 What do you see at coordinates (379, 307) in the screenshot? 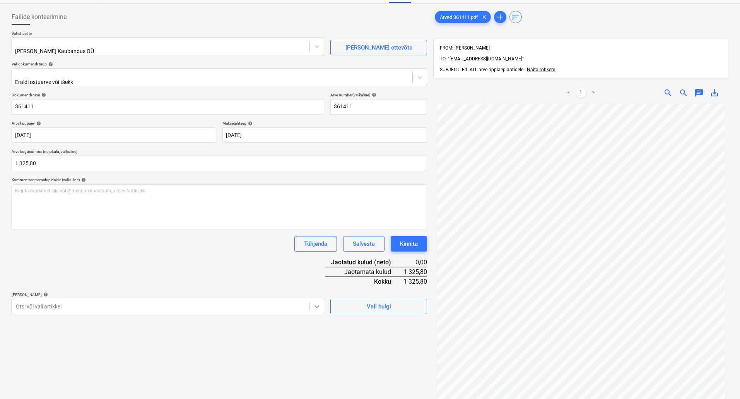
I see `button: Vali hulgi` at bounding box center [379, 307].